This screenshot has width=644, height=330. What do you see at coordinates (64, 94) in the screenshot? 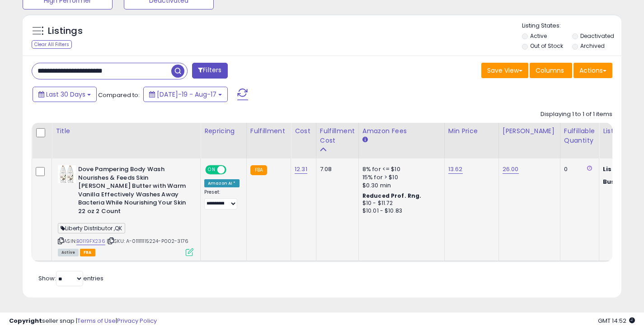
I see `button: Last 30 Days` at bounding box center [64, 94].